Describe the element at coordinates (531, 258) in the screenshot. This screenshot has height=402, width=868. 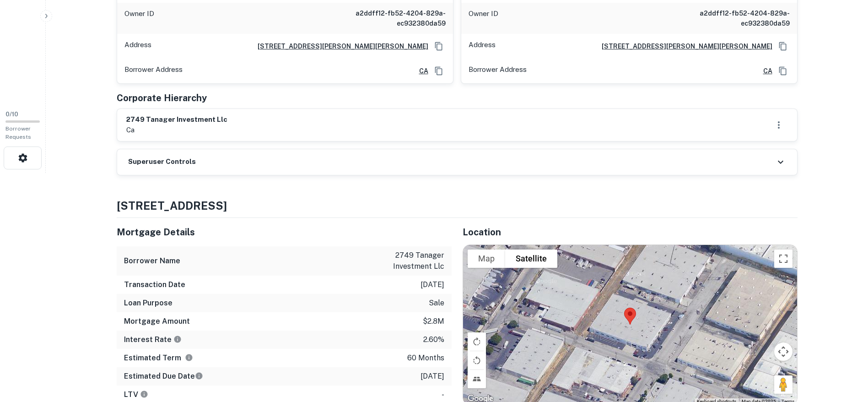
I see `button: Show satellite imagery` at that location.